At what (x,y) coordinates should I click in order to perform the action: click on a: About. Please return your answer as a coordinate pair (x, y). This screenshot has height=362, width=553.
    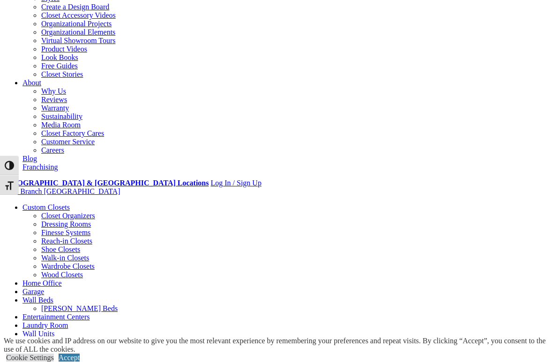
    Looking at the image, I should click on (32, 83).